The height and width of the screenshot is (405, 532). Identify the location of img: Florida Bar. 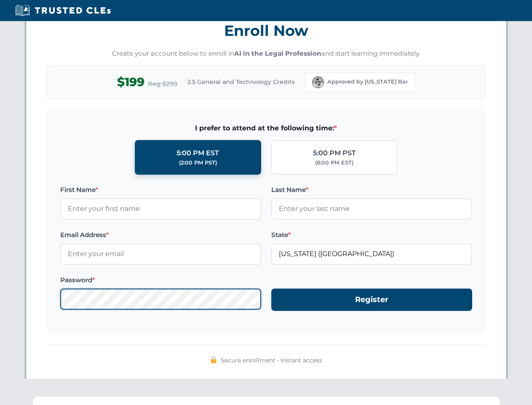
(318, 82).